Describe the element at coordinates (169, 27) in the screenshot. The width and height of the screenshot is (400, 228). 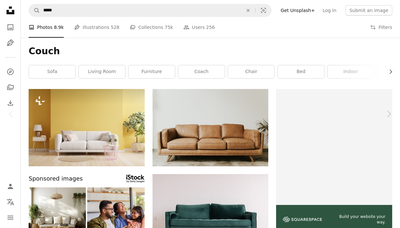
I see `span: 75k` at that location.